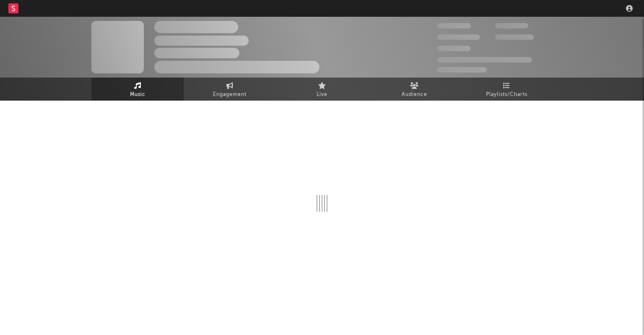 This screenshot has height=335, width=644. Describe the element at coordinates (506, 95) in the screenshot. I see `span: Playlists/Charts` at that location.